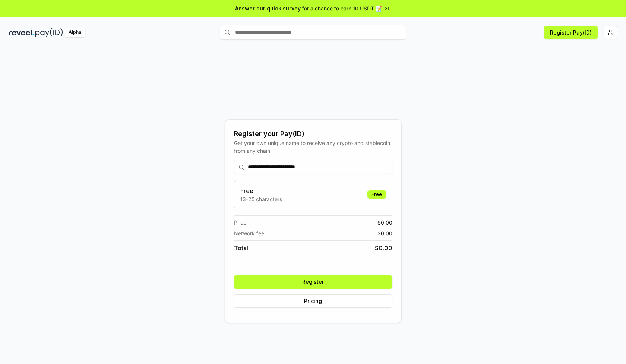  What do you see at coordinates (49, 32) in the screenshot?
I see `img: pay_id` at bounding box center [49, 32].